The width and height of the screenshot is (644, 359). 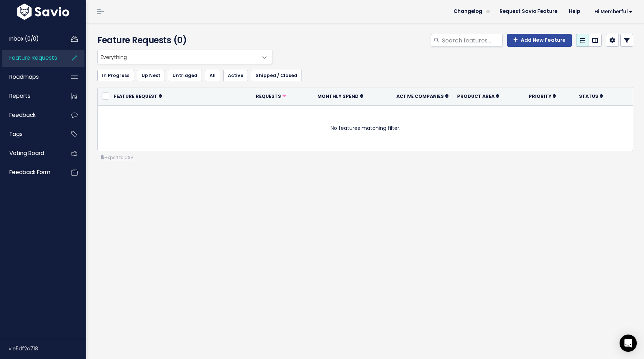 What do you see at coordinates (213, 75) in the screenshot?
I see `a: All` at bounding box center [213, 75].